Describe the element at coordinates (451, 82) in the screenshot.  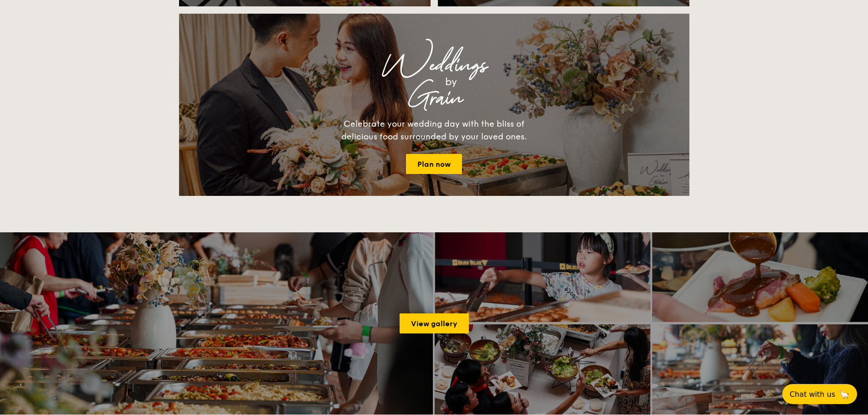
I see `div: by` at that location.